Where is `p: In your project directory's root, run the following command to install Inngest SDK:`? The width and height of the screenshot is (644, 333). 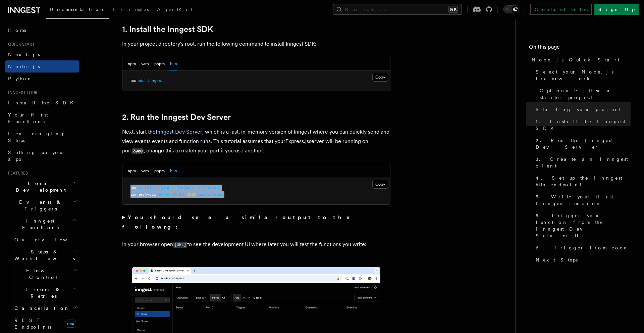 p: In your project directory's root, run the following command to install Inngest SDK: is located at coordinates (256, 44).